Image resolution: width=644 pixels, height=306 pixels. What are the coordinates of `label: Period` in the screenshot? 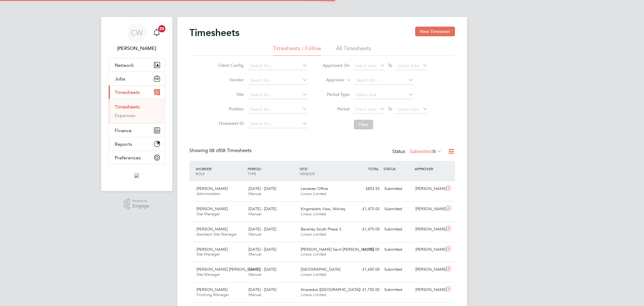 It's located at (336, 109).